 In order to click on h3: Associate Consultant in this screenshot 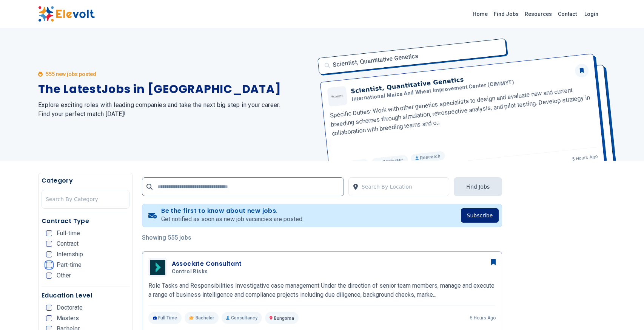, I will do `click(207, 264)`.